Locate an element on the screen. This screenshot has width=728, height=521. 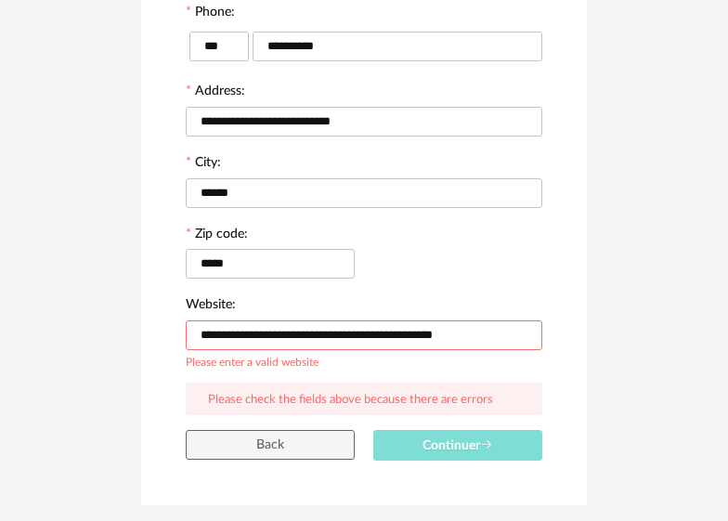
div: Please enter a valid website is located at coordinates (252, 360).